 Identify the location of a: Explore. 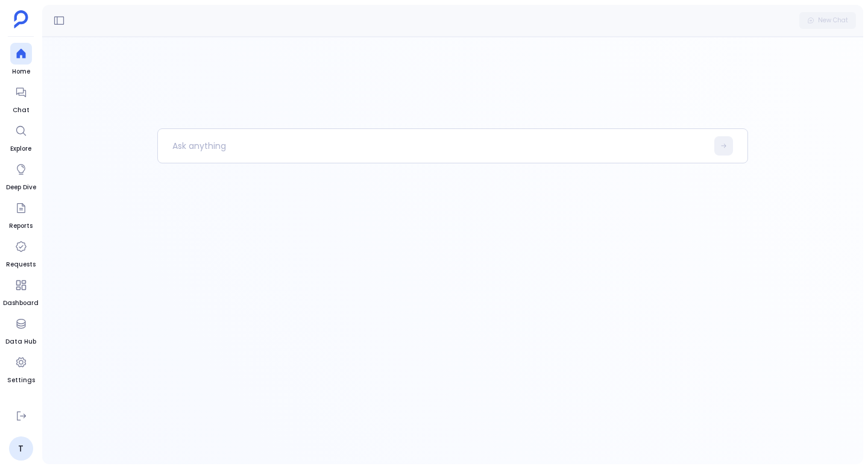
(21, 137).